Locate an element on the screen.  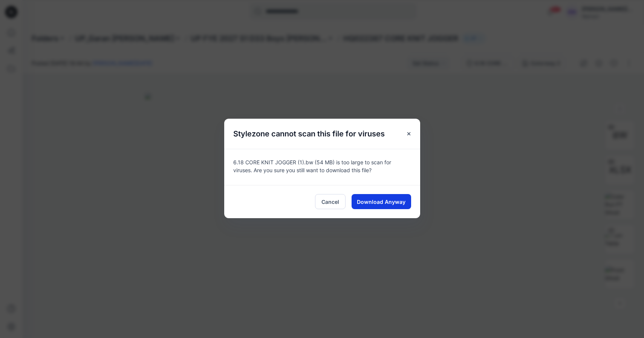
button: Download Anyway is located at coordinates (381, 202).